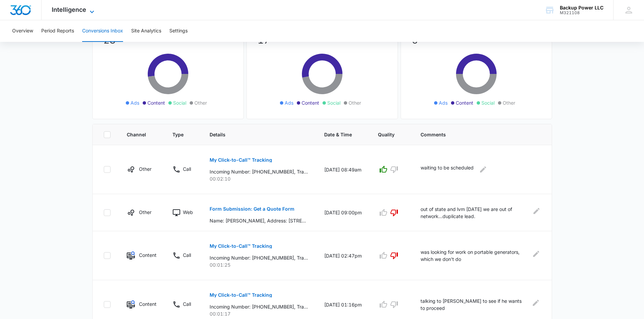  Describe the element at coordinates (102, 31) in the screenshot. I see `button: Conversions Inbox` at that location.